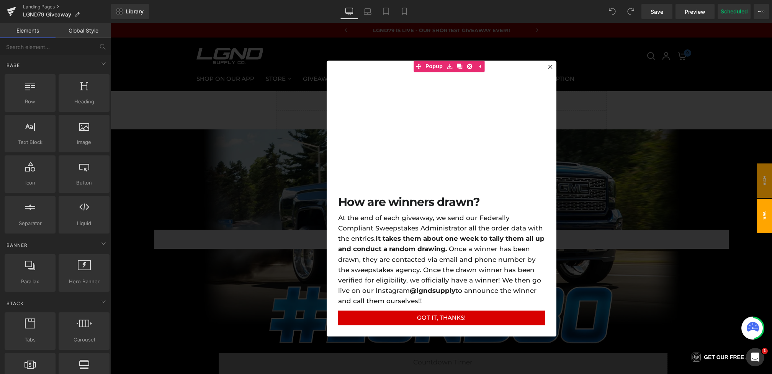  What do you see at coordinates (734, 11) in the screenshot?
I see `button: Scheduled` at bounding box center [734, 11].